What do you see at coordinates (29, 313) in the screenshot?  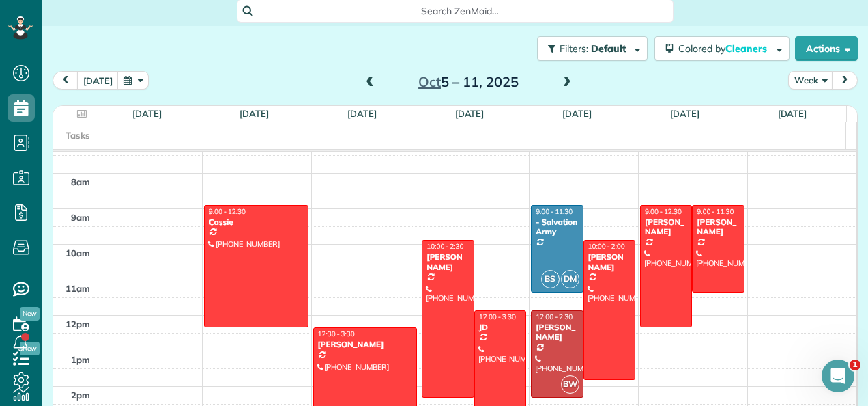 I see `span: New` at bounding box center [29, 313].